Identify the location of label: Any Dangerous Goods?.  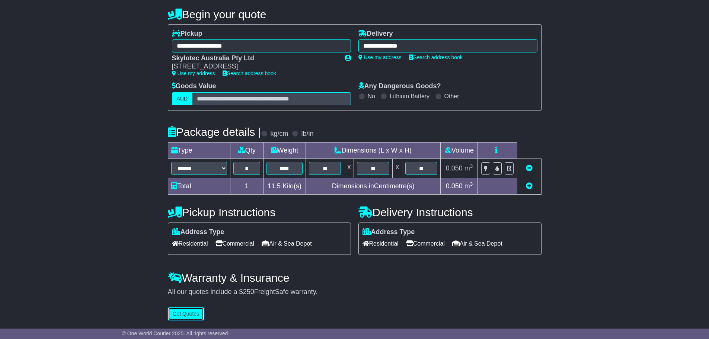
(400, 86).